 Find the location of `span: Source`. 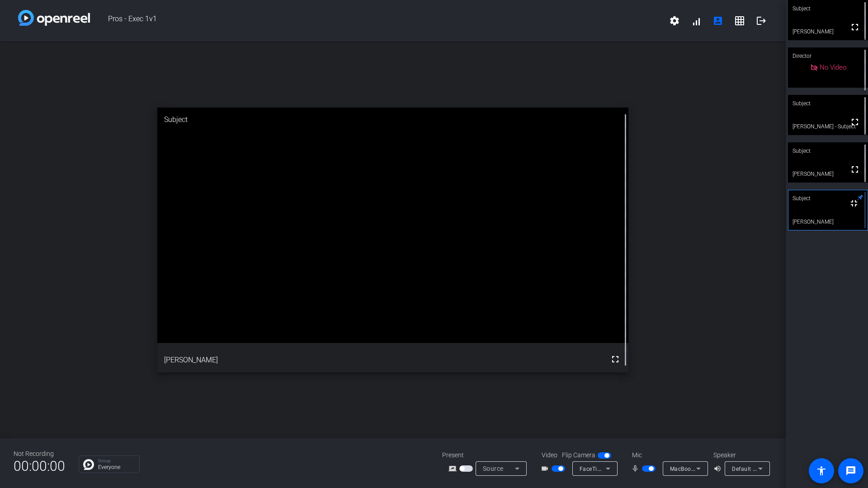

span: Source is located at coordinates (493, 469).